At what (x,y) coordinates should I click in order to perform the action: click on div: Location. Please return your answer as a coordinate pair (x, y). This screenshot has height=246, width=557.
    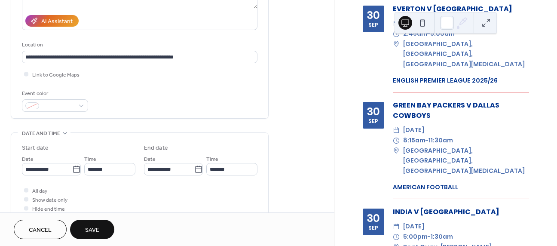
    Looking at the image, I should click on (139, 45).